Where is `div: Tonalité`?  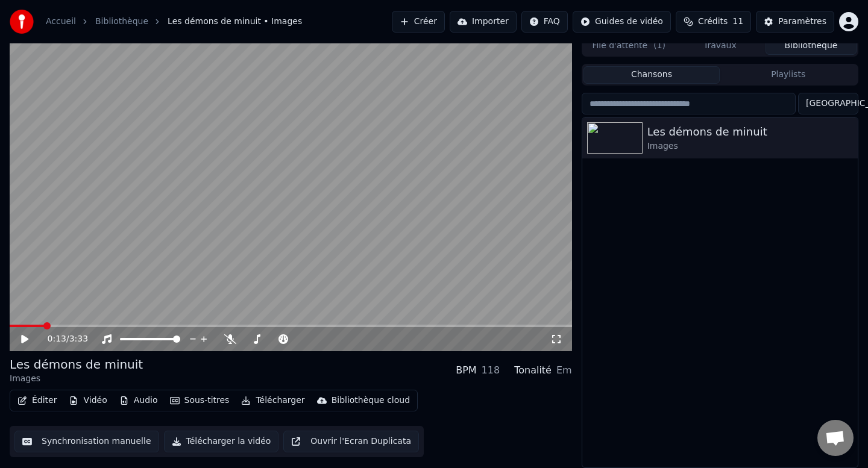
div: Tonalité is located at coordinates (532, 371).